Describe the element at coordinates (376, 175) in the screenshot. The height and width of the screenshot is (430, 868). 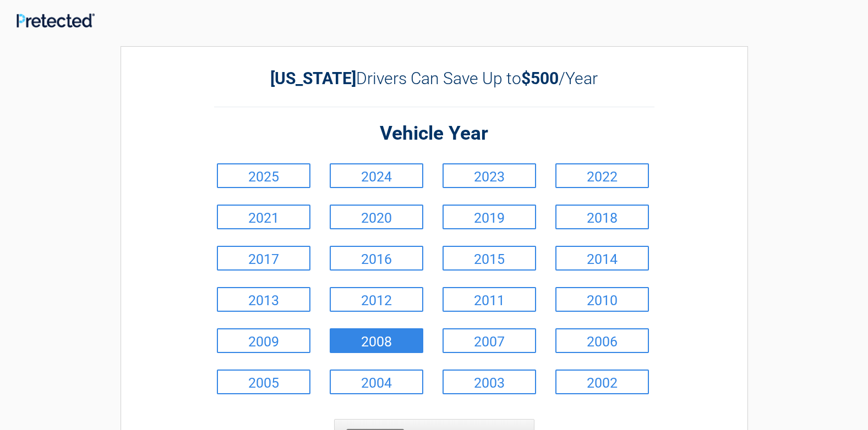
I see `a: 2024` at that location.